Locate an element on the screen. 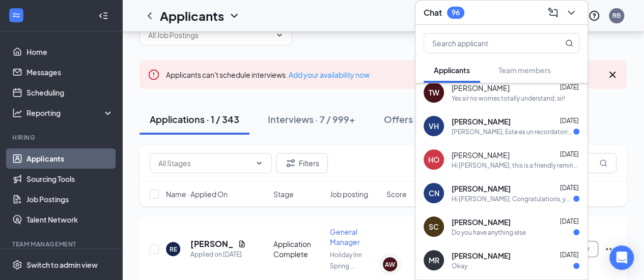 The width and height of the screenshot is (644, 280). input: All Job Postings is located at coordinates (210, 35).